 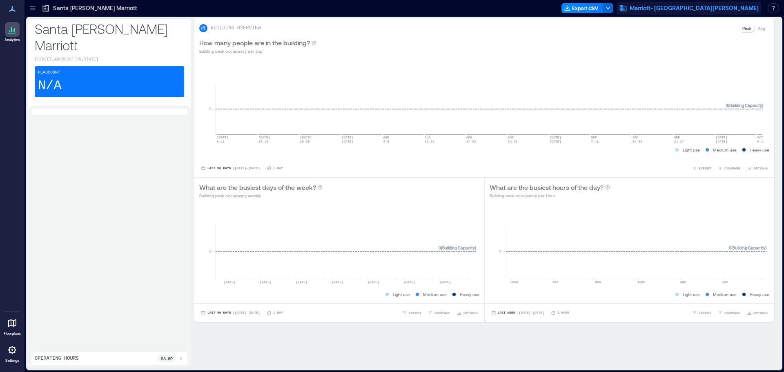 What do you see at coordinates (305, 141) in the screenshot?
I see `text: 20-26` at bounding box center [305, 141].